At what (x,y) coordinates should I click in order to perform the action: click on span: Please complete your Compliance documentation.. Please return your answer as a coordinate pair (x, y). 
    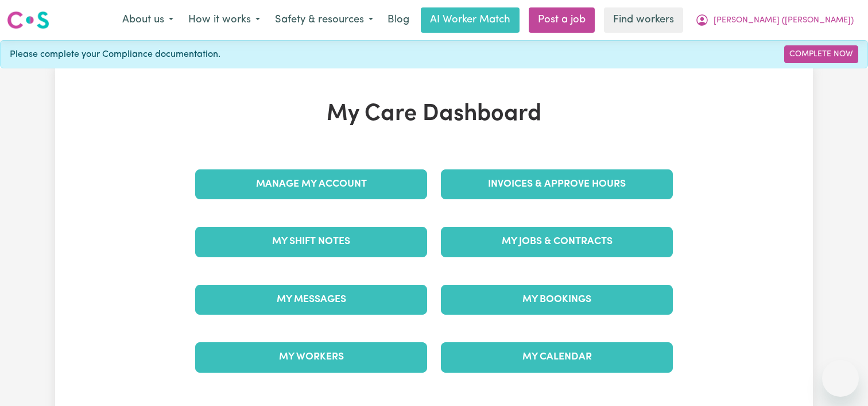
    Looking at the image, I should click on (115, 54).